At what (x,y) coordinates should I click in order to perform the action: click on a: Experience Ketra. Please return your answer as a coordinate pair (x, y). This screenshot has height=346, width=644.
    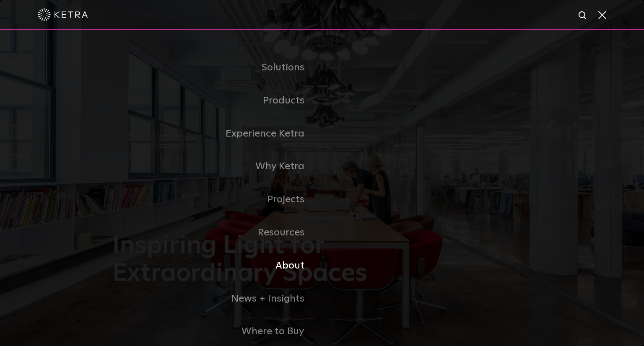
    Looking at the image, I should click on (217, 134).